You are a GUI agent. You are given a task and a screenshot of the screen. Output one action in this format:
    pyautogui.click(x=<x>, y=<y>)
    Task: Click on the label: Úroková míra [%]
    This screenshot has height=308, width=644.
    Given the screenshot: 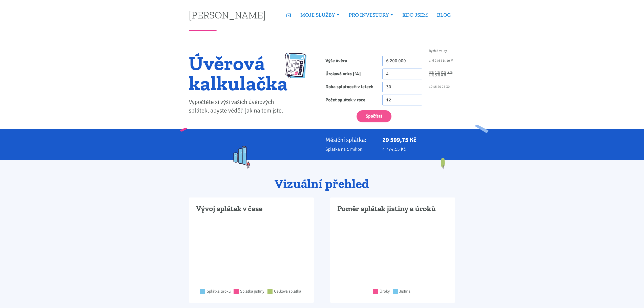 What is the action you would take?
    pyautogui.click(x=350, y=74)
    